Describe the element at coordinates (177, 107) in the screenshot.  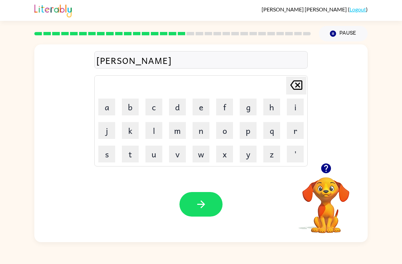
I see `button: d` at that location.